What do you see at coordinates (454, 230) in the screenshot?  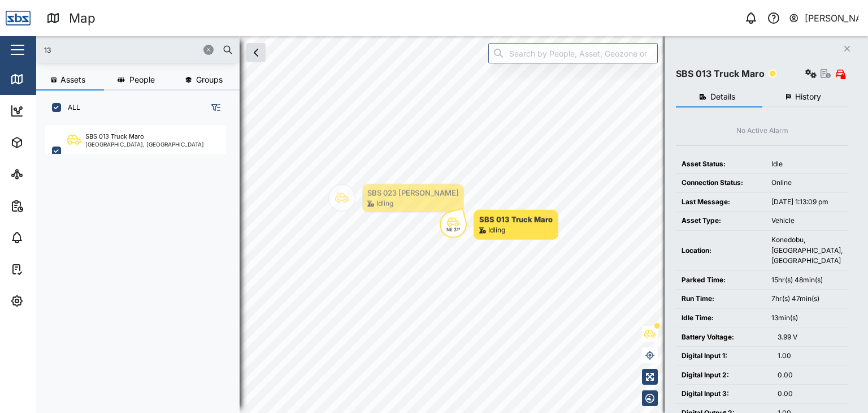 I see `div: NE 31°` at bounding box center [454, 230].